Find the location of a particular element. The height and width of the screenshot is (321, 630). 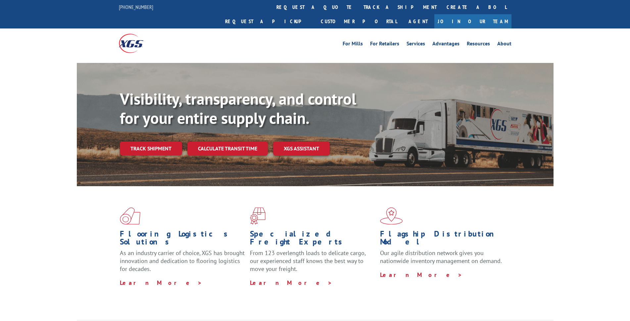

a: Advantages is located at coordinates (446, 45).